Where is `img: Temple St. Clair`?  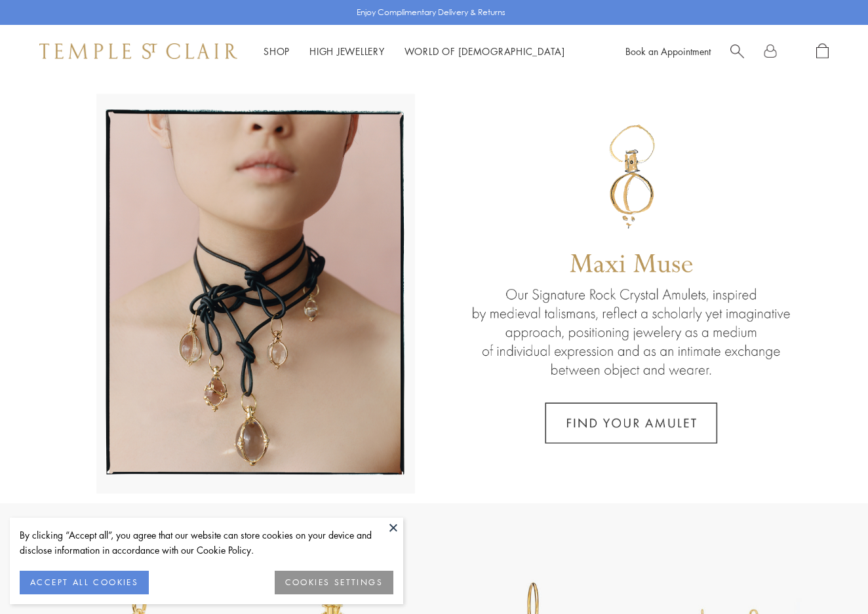
img: Temple St. Clair is located at coordinates (139, 51).